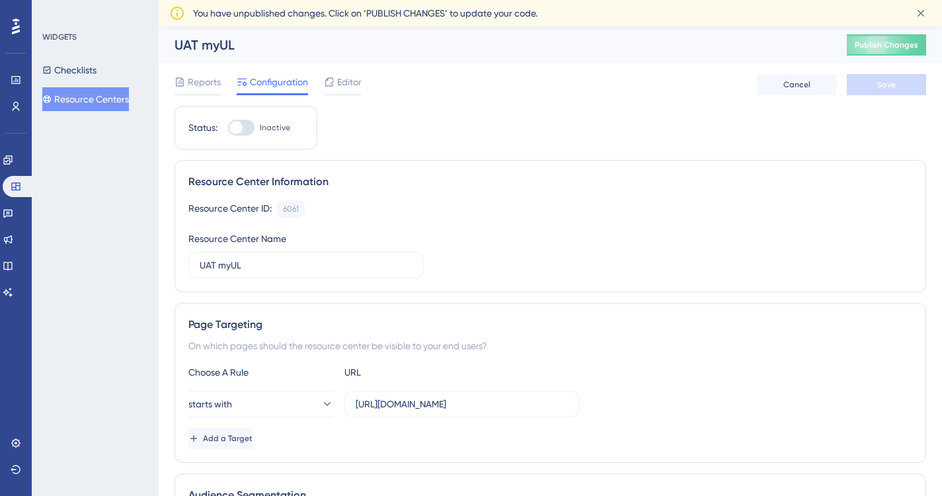  I want to click on button: Resource Centers, so click(85, 99).